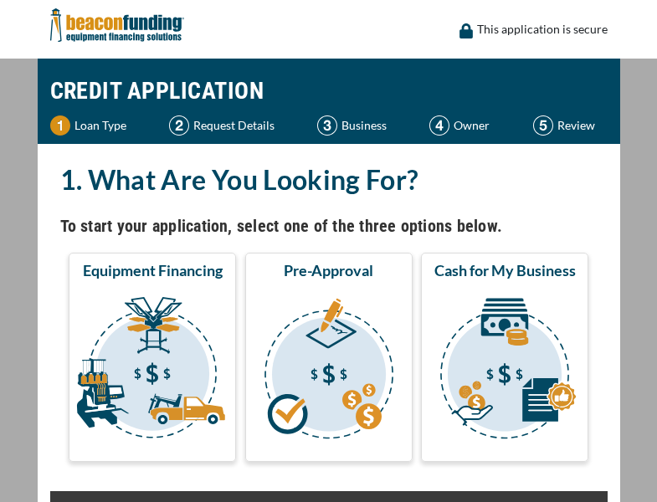  Describe the element at coordinates (100, 126) in the screenshot. I see `p: Loan Type` at that location.